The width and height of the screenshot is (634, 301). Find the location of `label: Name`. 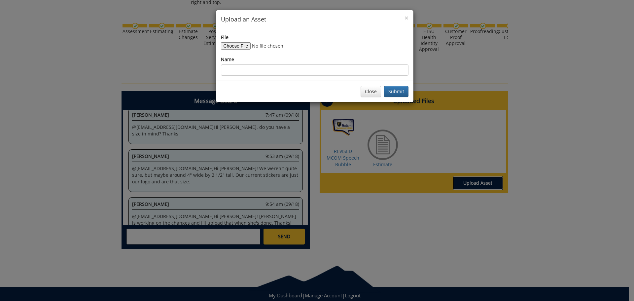

label: Name is located at coordinates (228, 59).